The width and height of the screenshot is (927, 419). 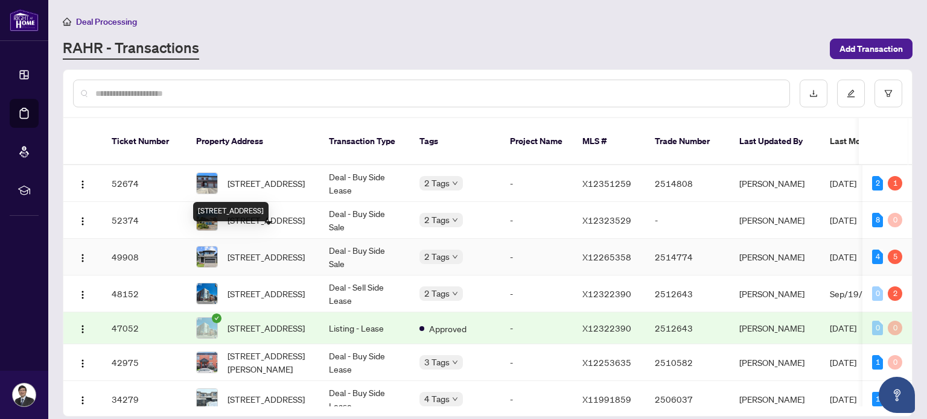 What do you see at coordinates (895, 257) in the screenshot?
I see `div: 5` at bounding box center [895, 257].